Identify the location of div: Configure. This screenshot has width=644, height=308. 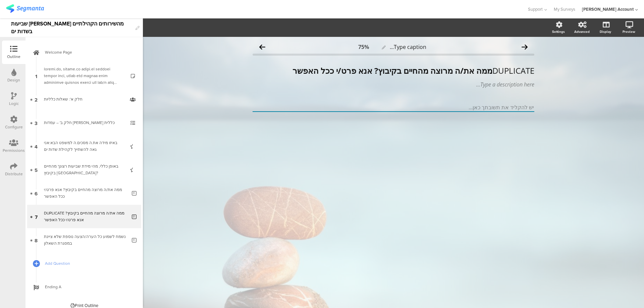
(13, 127).